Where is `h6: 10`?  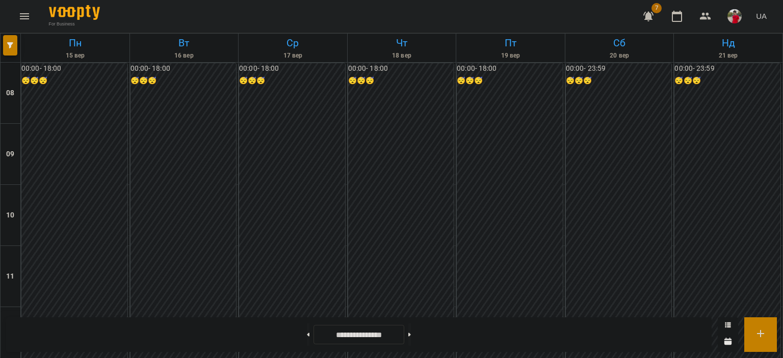 h6: 10 is located at coordinates (10, 216).